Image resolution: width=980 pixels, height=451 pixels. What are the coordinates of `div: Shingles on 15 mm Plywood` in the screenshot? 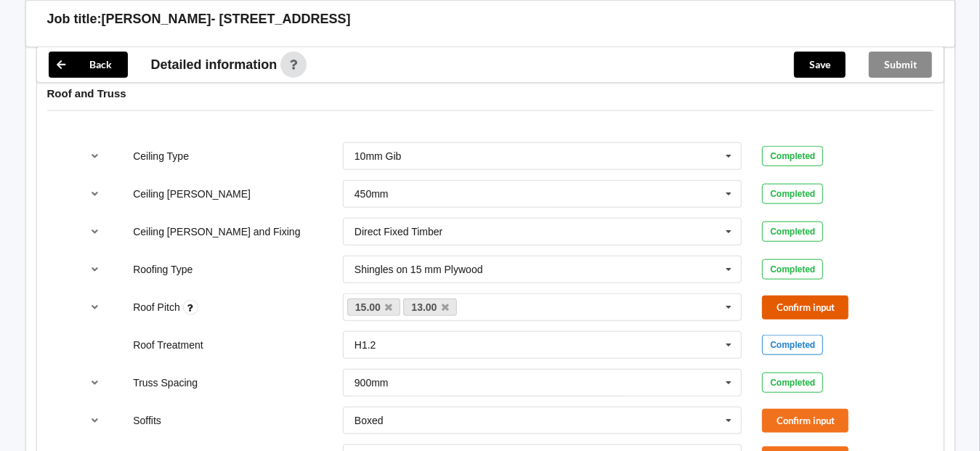 It's located at (418, 270).